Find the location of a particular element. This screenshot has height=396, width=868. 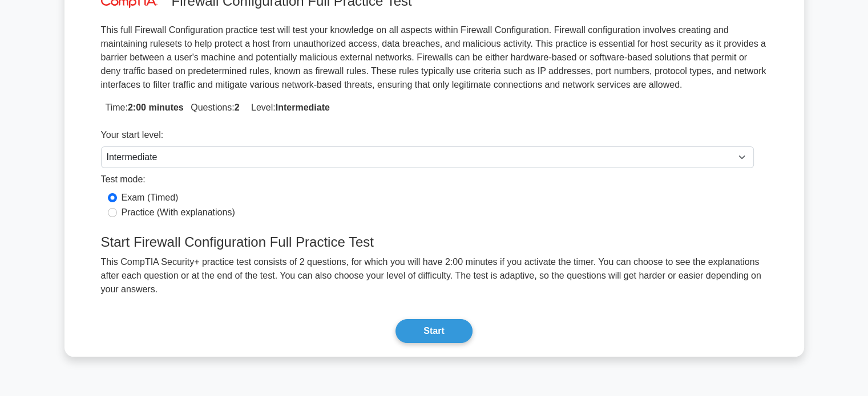

div: Test mode: is located at coordinates (427, 182).